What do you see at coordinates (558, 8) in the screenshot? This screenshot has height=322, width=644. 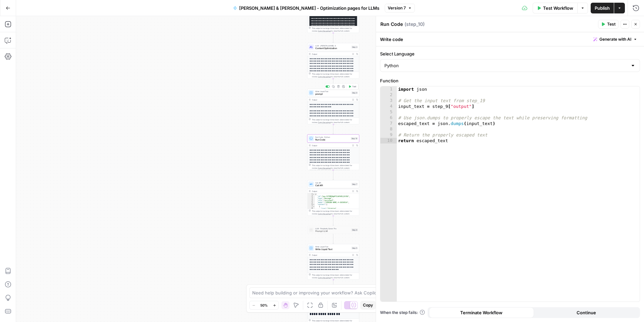 I see `span: Test Workflow` at bounding box center [558, 8].